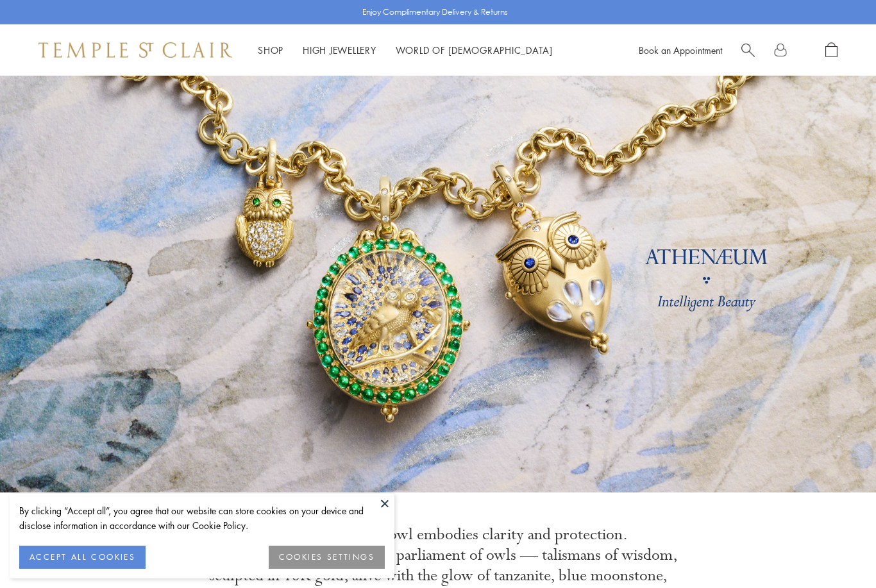 The image size is (876, 588). Describe the element at coordinates (680, 50) in the screenshot. I see `a: Book an Appointment` at that location.